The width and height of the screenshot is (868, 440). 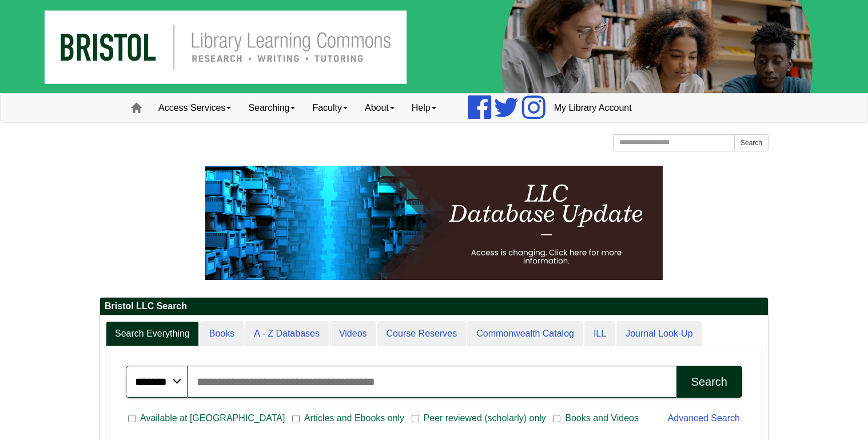 I want to click on a: About, so click(x=380, y=108).